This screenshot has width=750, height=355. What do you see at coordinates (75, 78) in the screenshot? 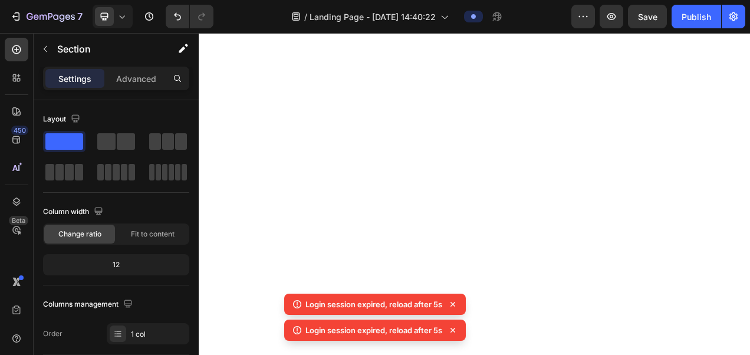
I see `p: Settings` at bounding box center [75, 78].